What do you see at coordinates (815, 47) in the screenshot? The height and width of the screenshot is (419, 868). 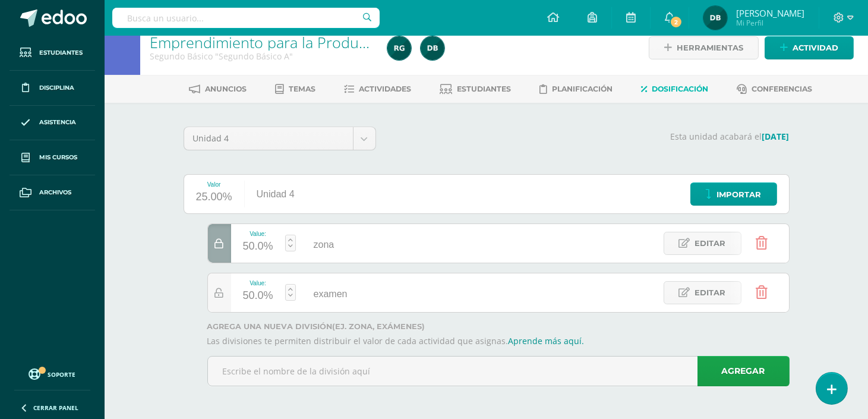 I see `span: Actividad` at bounding box center [815, 47].